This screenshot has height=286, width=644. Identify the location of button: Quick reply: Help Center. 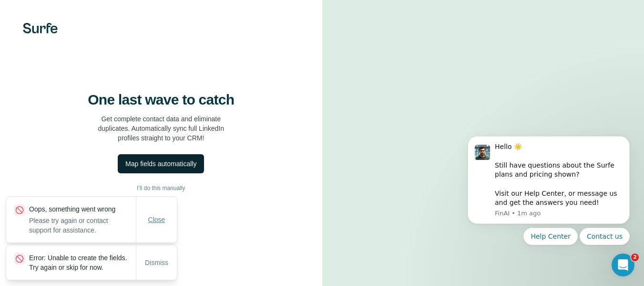
(97, 113).